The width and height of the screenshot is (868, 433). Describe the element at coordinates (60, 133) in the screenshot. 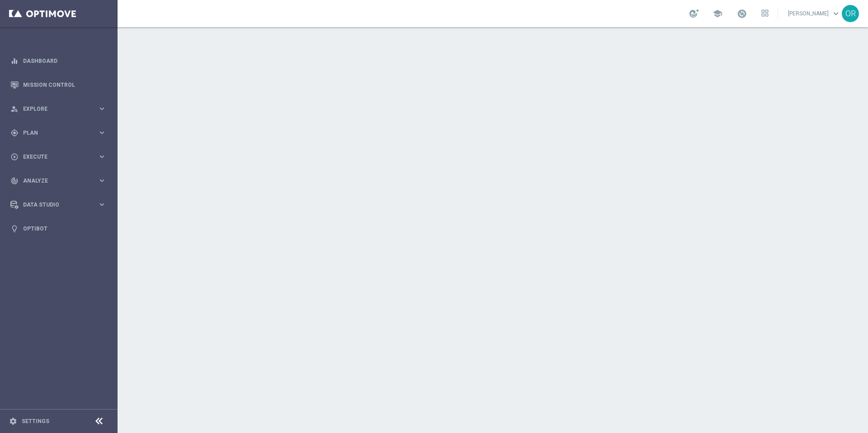

I see `span: Plan` at that location.